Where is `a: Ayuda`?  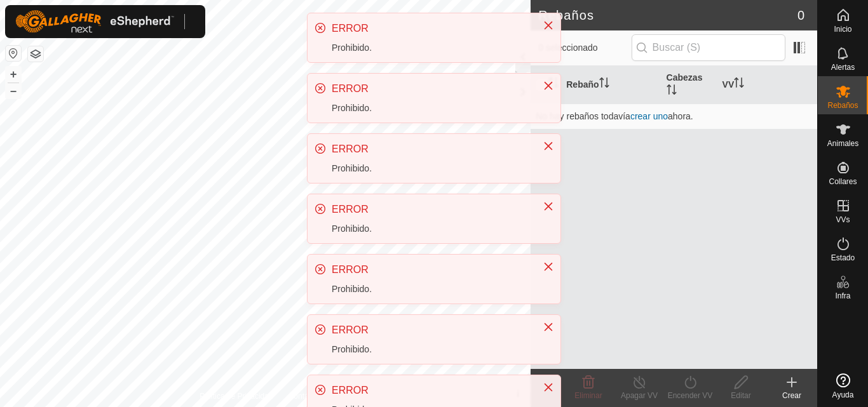
a: Ayuda is located at coordinates (843, 386).